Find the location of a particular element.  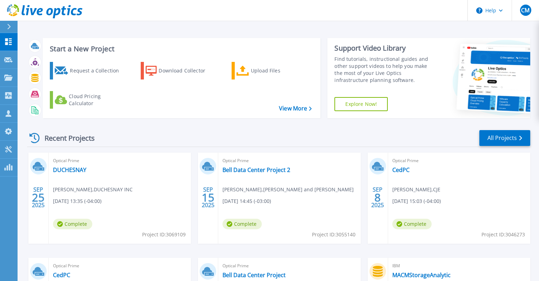

div: Cloud Pricing Calculator is located at coordinates (97, 100).